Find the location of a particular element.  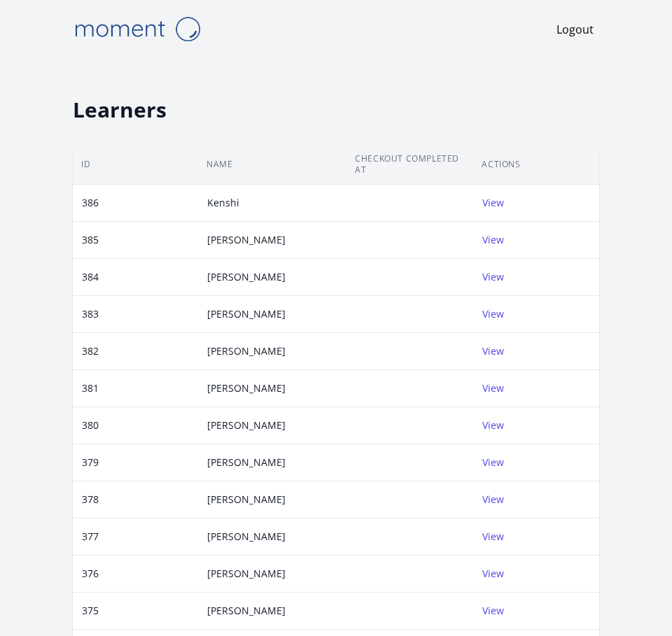

th: ID is located at coordinates (135, 164).